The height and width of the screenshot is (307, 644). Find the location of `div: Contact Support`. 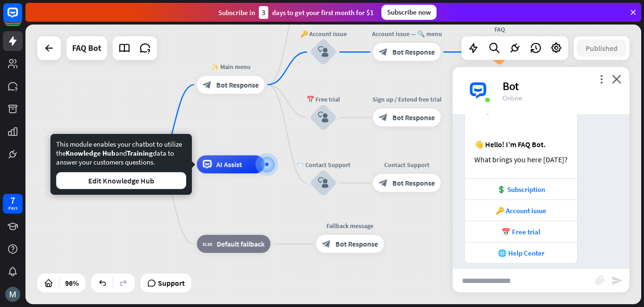

div: Contact Support is located at coordinates (407, 164).